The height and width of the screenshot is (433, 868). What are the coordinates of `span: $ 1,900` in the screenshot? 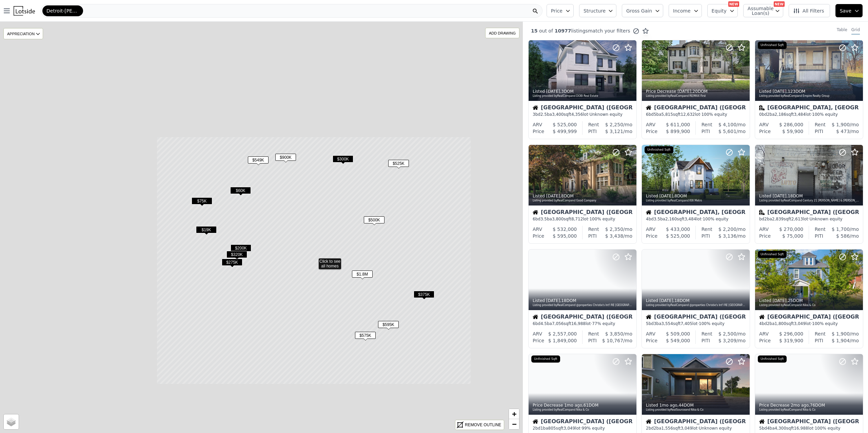 It's located at (841, 125).